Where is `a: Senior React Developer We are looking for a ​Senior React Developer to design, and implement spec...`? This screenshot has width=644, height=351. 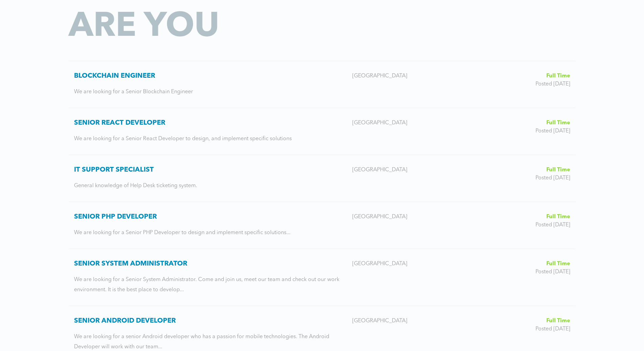 a: Senior React Developer We are looking for a ​Senior React Developer to design, and implement spec... is located at coordinates (322, 131).